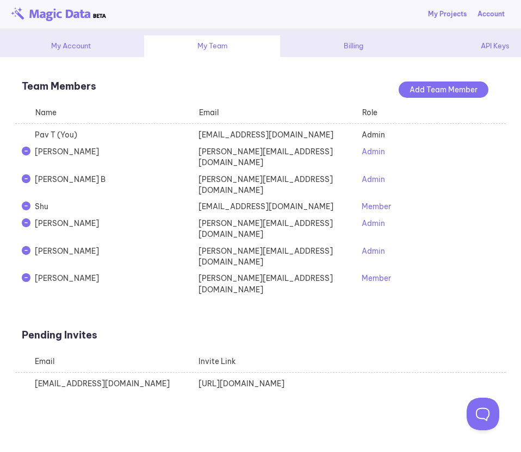 This screenshot has width=521, height=452. What do you see at coordinates (212, 46) in the screenshot?
I see `div: My Team` at bounding box center [212, 46].